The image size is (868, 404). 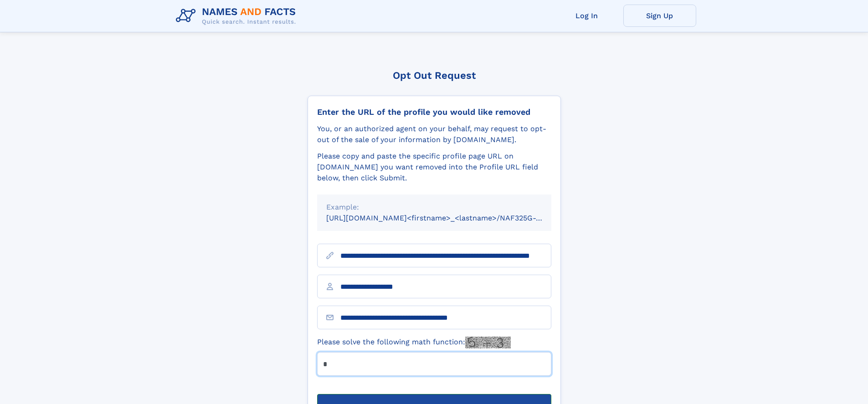 I want to click on label: Please solve the following math function:, so click(x=414, y=342).